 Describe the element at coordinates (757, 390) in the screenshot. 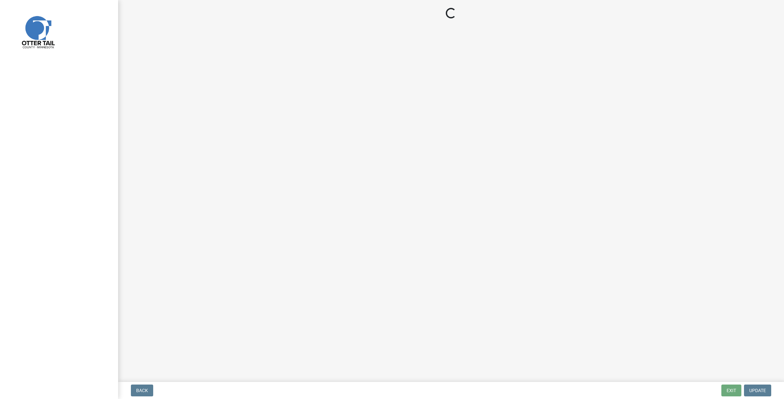

I see `button: Update` at that location.